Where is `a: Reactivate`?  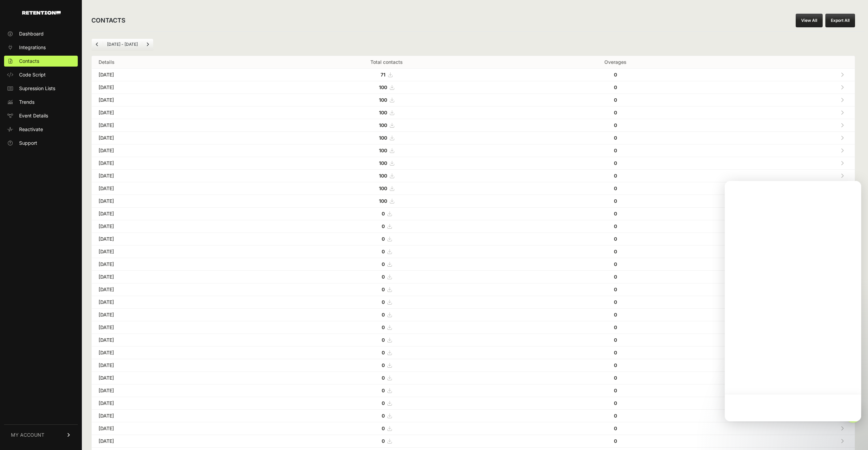 a: Reactivate is located at coordinates (41, 129).